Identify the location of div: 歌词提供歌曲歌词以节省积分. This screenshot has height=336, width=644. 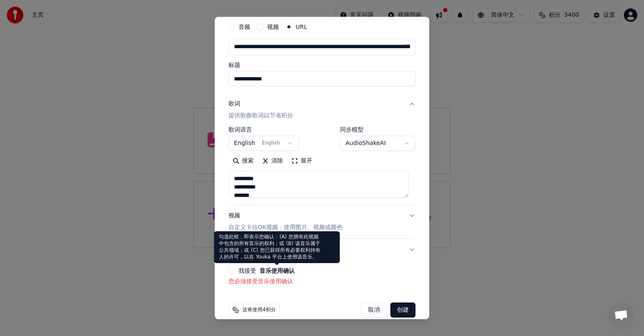
(322, 165).